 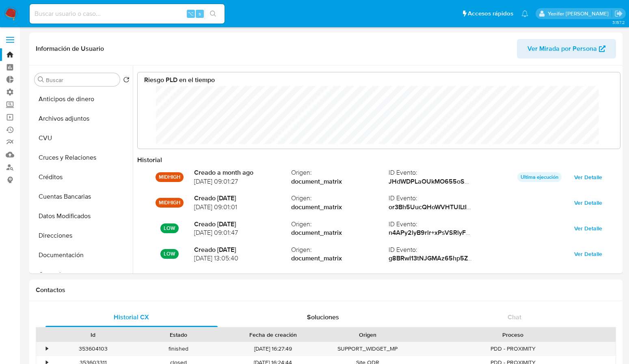 What do you see at coordinates (82, 196) in the screenshot?
I see `button: Cuentas Bancarias` at bounding box center [82, 196].